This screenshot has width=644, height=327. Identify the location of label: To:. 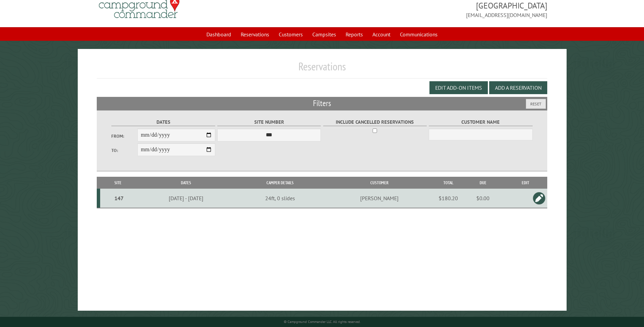
(124, 150).